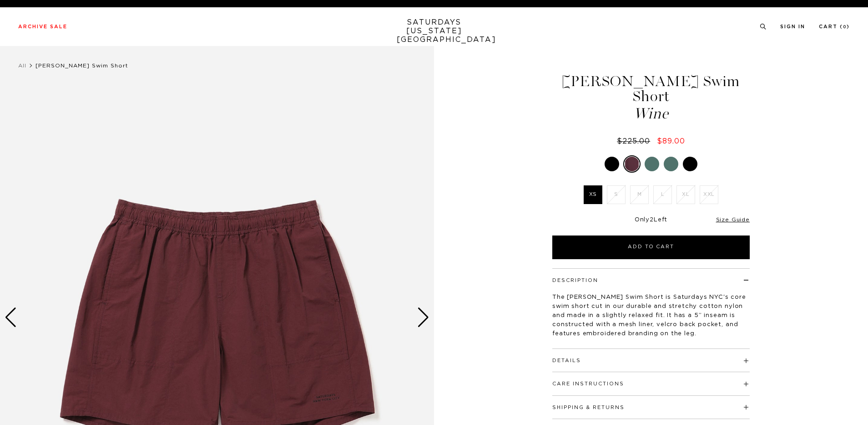 Image resolution: width=868 pixels, height=425 pixels. What do you see at coordinates (575, 280) in the screenshot?
I see `button: Description` at bounding box center [575, 280].